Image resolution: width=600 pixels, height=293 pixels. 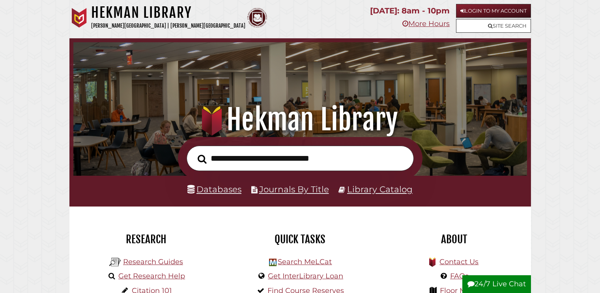 I want to click on img: Calvin Theological Seminary, so click(x=257, y=18).